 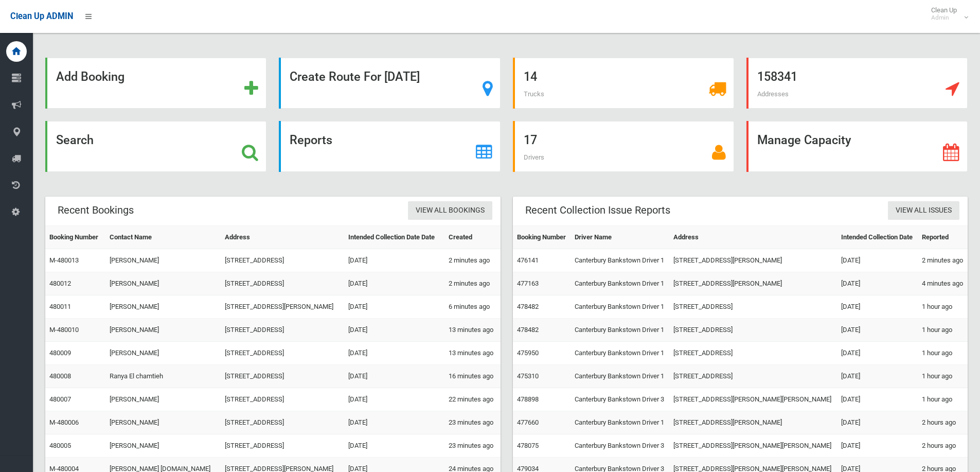 What do you see at coordinates (531, 141) in the screenshot?
I see `strong: 17` at bounding box center [531, 141].